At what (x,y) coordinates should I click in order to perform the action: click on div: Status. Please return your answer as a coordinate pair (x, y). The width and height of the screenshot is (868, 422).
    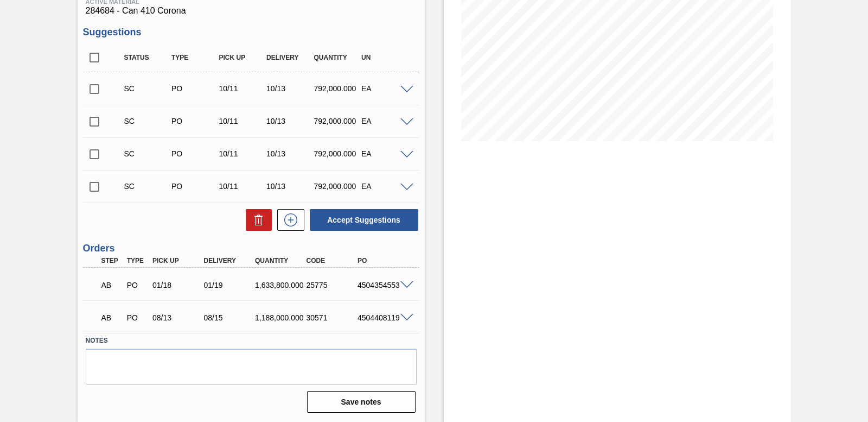
    Looking at the image, I should click on (147, 58).